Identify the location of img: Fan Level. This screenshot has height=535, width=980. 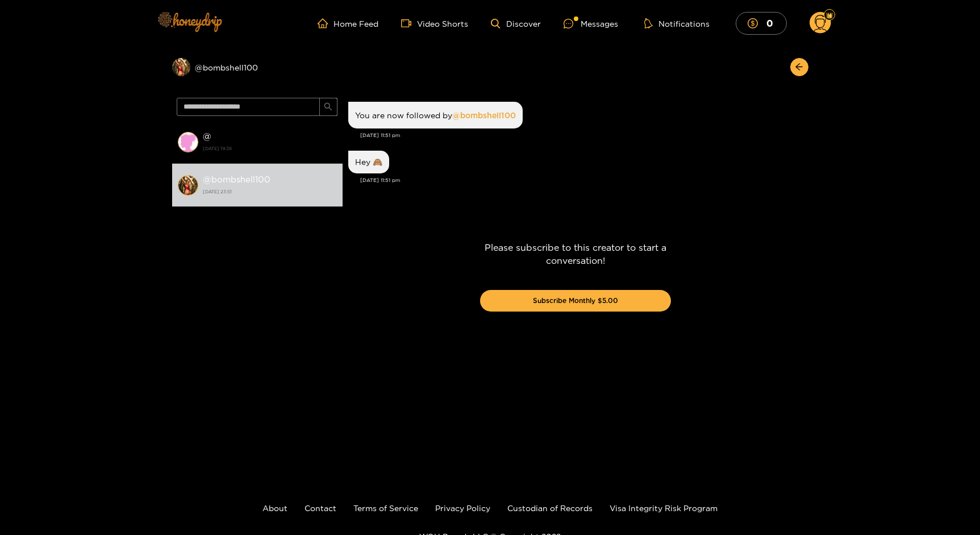
(829, 15).